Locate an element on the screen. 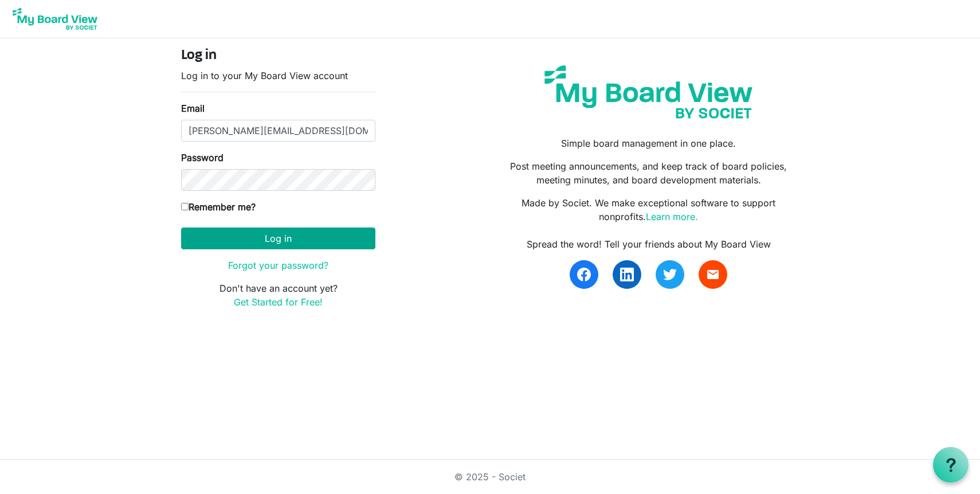  p: Log in to your My Board View account is located at coordinates (278, 75).